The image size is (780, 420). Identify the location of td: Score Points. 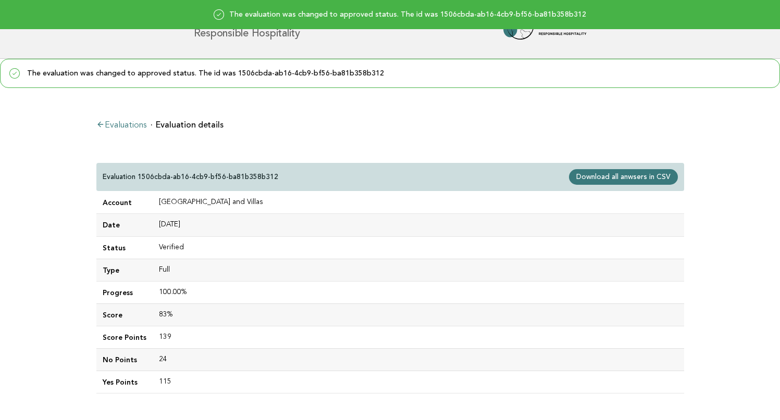
(124, 337).